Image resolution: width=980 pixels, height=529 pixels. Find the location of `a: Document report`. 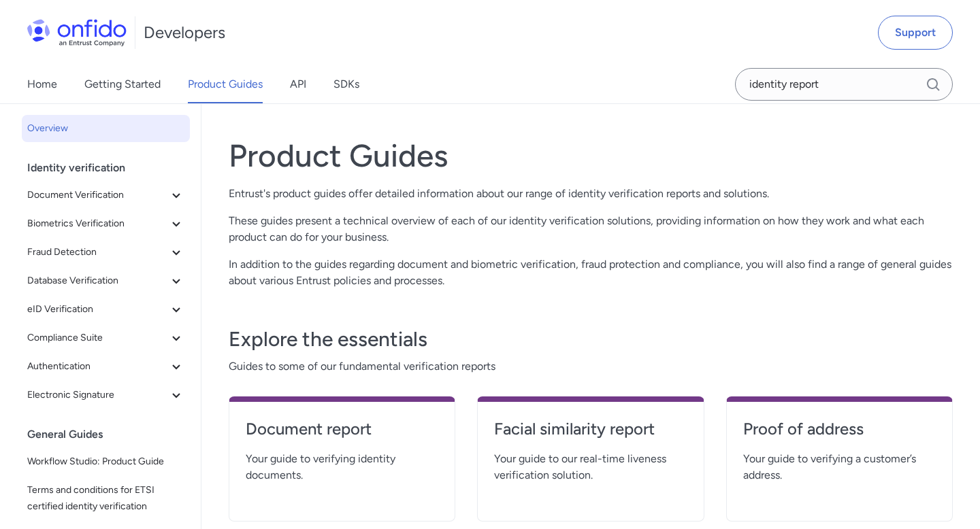

a: Document report is located at coordinates (341, 434).